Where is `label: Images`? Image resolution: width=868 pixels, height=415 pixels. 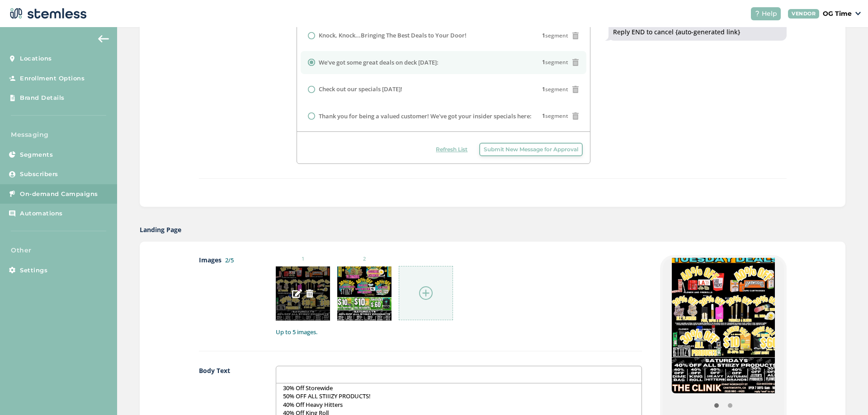 label: Images is located at coordinates (228, 296).